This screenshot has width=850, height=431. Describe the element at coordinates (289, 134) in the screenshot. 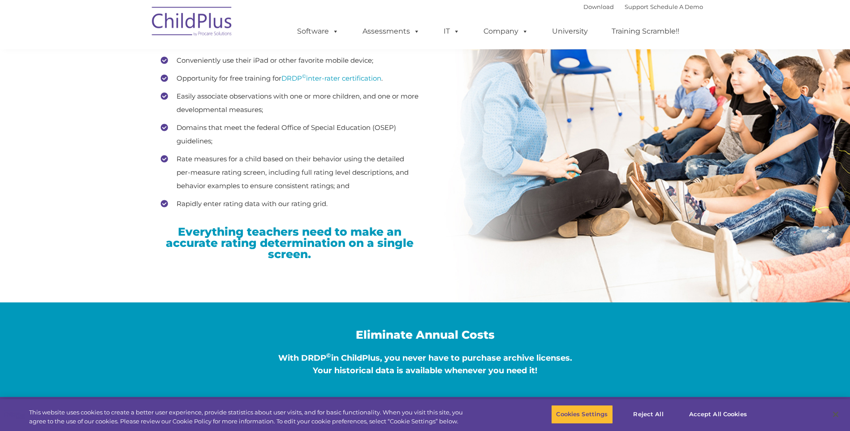

I see `li: Domains that meet the federal Office of Special Education (OSEP) guidelines;` at that location.